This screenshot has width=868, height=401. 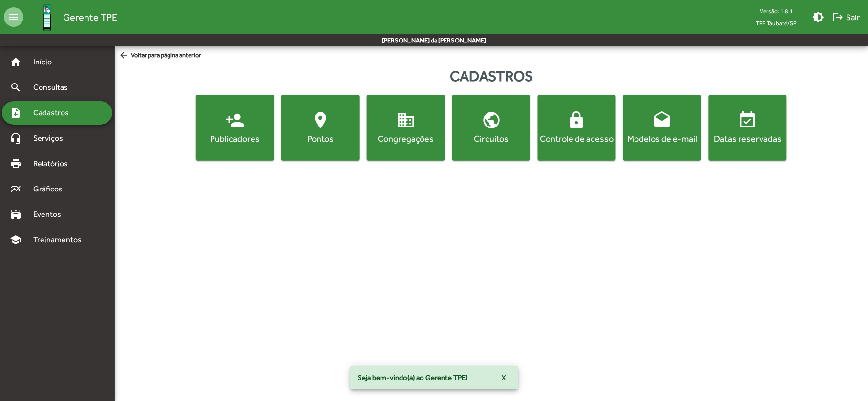 I want to click on img: Logo, so click(x=47, y=17).